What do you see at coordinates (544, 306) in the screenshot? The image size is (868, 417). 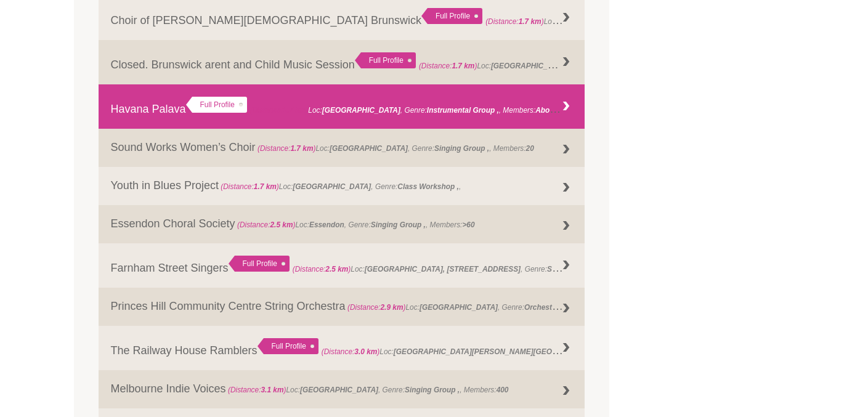 I see `strong: Orchestra ,` at bounding box center [544, 306].